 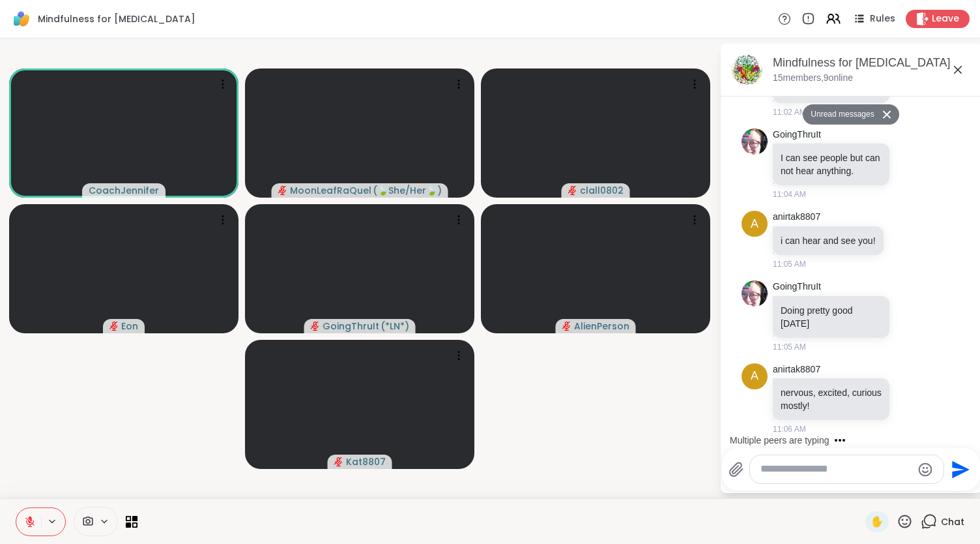 What do you see at coordinates (124, 190) in the screenshot?
I see `span: CoachJennifer` at bounding box center [124, 190].